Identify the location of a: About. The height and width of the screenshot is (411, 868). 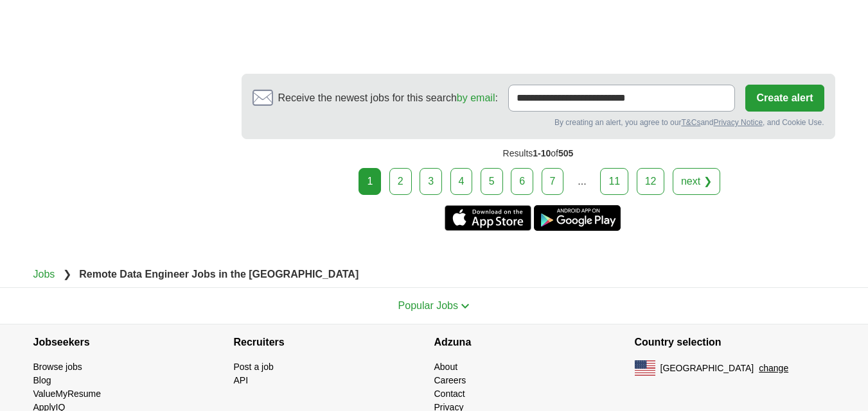
(446, 367).